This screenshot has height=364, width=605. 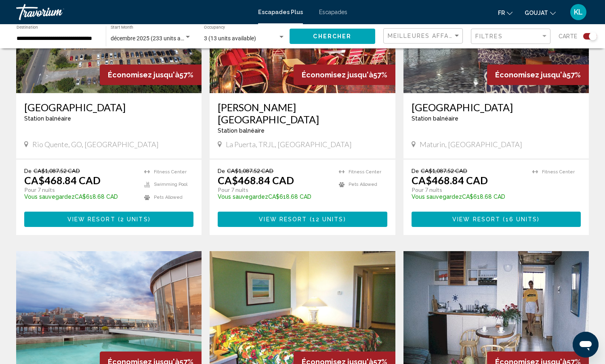 What do you see at coordinates (333, 12) in the screenshot?
I see `font: Escapades` at bounding box center [333, 12].